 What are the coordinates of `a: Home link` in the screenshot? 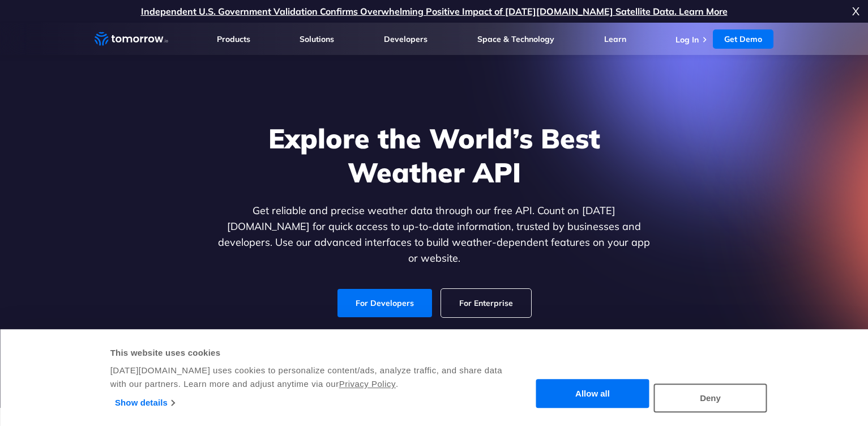 It's located at (132, 39).